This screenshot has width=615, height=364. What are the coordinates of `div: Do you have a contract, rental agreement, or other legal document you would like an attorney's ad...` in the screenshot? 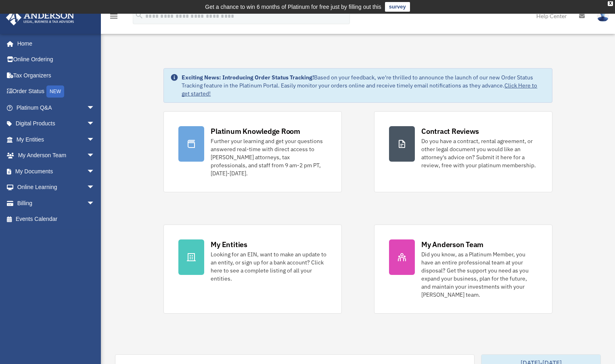 It's located at (480, 153).